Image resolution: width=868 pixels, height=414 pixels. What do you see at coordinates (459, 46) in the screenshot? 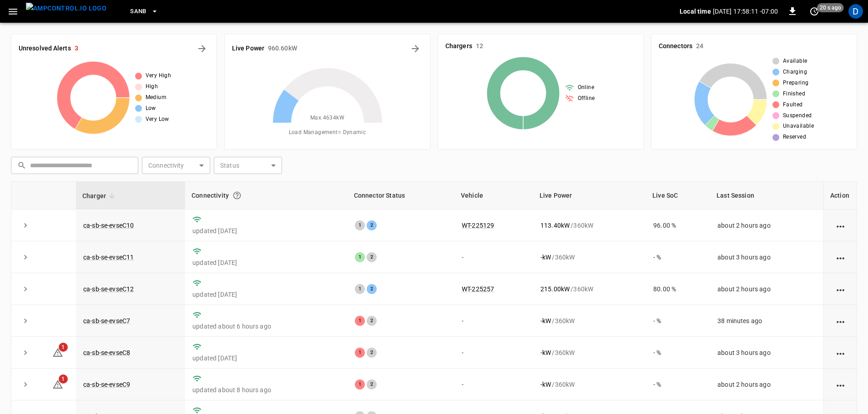
I see `h6: Chargers` at bounding box center [459, 46].